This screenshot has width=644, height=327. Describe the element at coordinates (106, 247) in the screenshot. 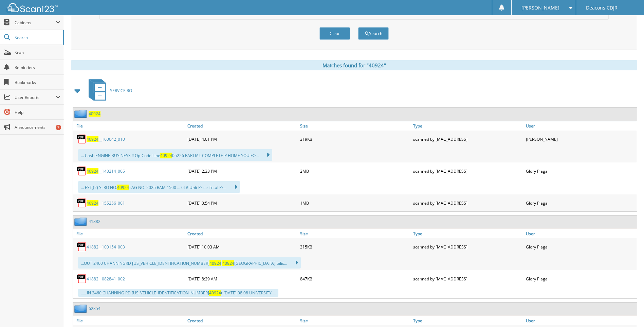

I see `a: 41882__100154_003` at that location.